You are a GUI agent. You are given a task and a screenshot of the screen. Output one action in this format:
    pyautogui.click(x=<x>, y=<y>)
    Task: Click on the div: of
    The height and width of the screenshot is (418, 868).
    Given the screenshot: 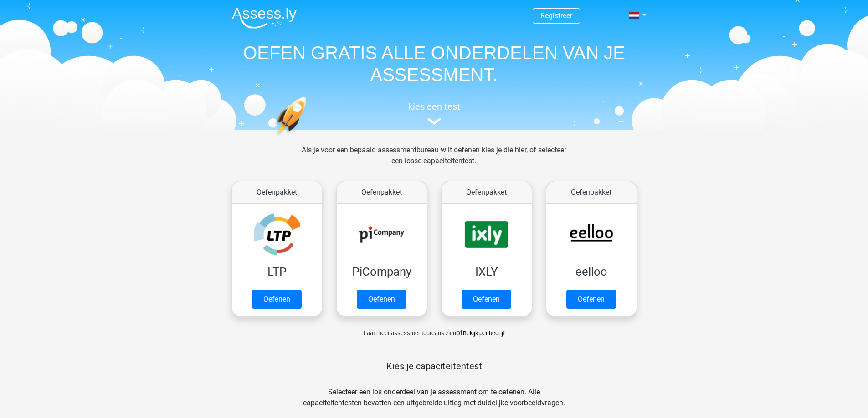 What is the action you would take?
    pyautogui.click(x=434, y=330)
    